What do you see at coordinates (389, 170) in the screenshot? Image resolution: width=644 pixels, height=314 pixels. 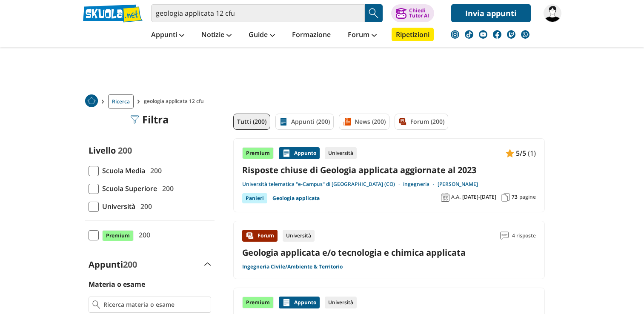 I see `a: Risposte chiuse di Geologia applicata aggiornate al 2023` at bounding box center [389, 170].